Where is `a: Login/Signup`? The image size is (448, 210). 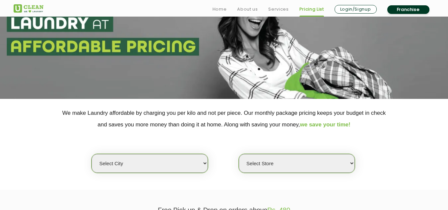
a: Login/Signup is located at coordinates (355, 9).